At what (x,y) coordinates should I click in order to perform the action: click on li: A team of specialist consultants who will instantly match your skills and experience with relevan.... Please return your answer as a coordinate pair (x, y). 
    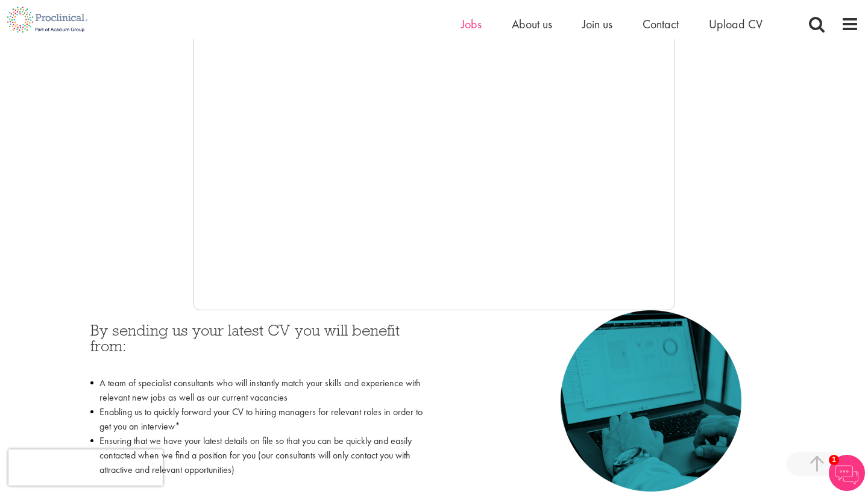
    Looking at the image, I should click on (257, 390).